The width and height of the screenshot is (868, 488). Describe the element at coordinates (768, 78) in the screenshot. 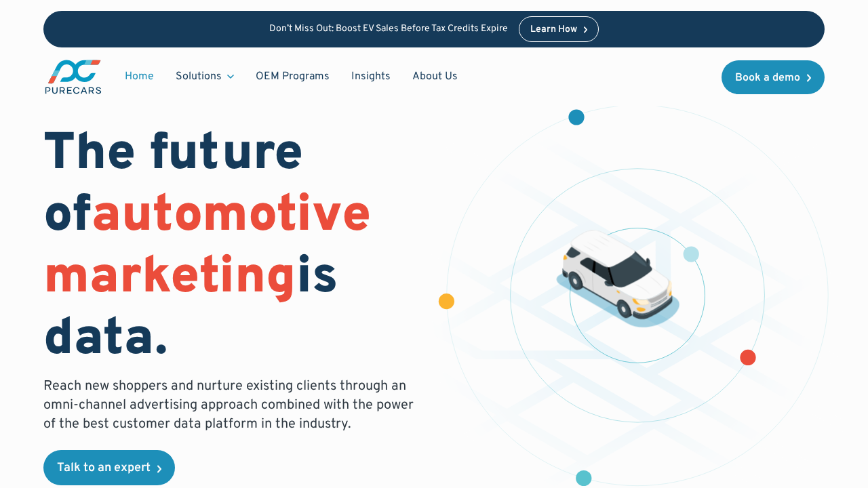

I see `div: Book a demo` at that location.